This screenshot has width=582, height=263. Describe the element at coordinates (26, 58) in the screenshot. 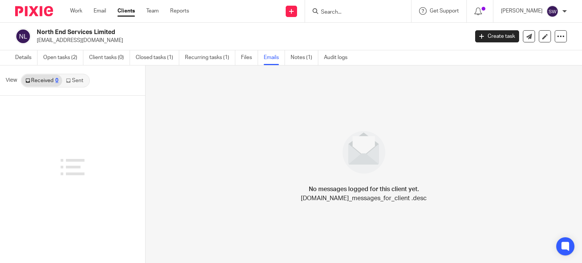

I see `a: Details` at that location.